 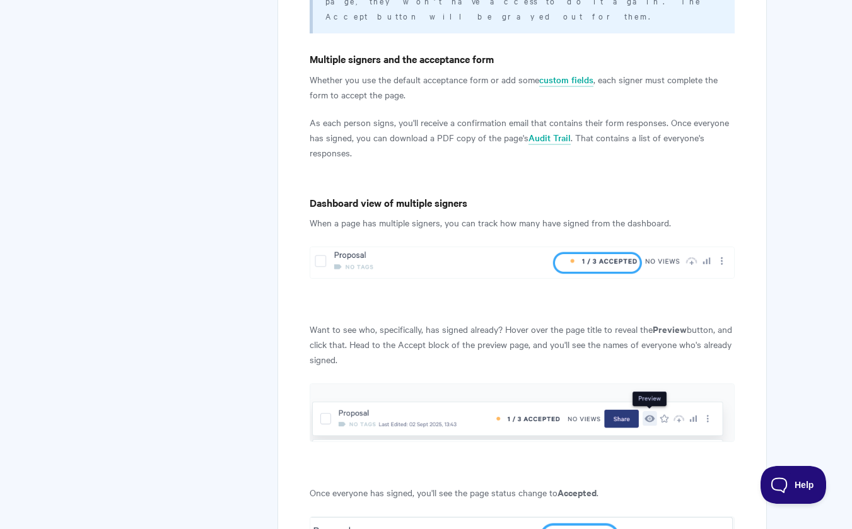 What do you see at coordinates (522, 223) in the screenshot?
I see `p: When a page has multiple signers, you can track how many have signed from the dashboard.` at bounding box center [522, 223].